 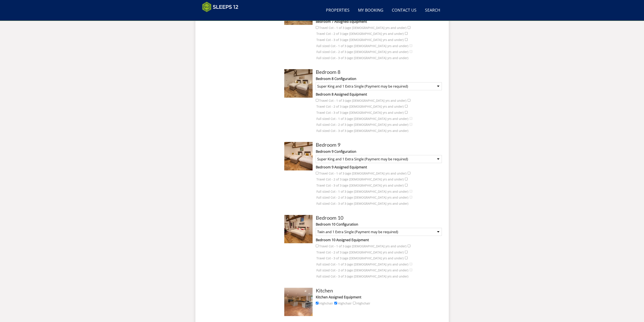 I want to click on a: Properties, so click(x=338, y=10).